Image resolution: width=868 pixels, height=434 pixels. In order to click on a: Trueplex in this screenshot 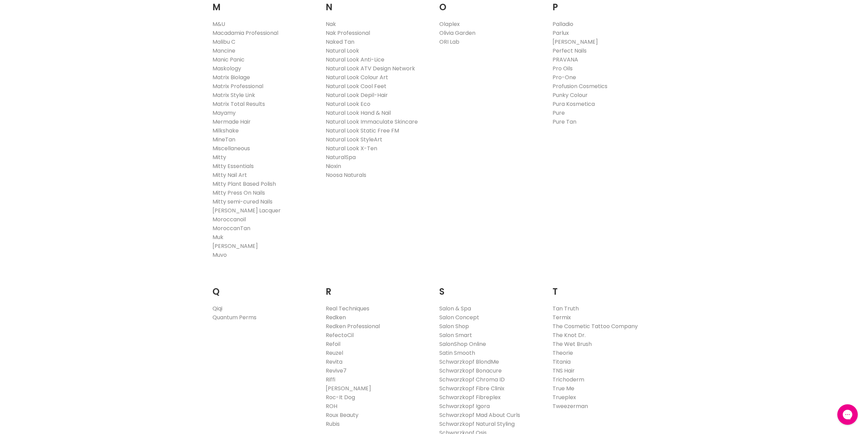, I will do `click(564, 397)`.